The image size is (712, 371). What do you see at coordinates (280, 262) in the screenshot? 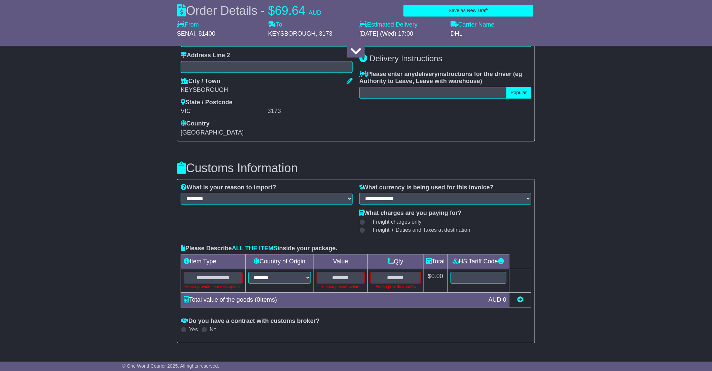
I see `td: Country of Origin` at bounding box center [280, 262].